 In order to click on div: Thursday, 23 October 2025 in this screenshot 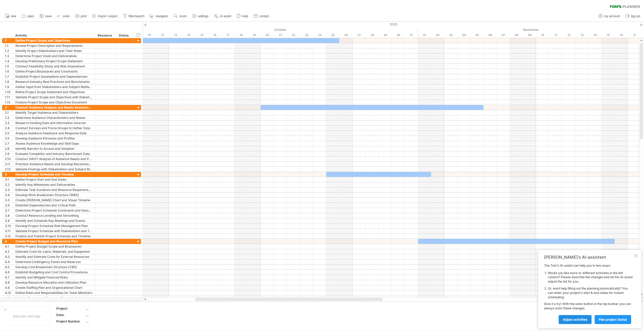, I will do `click(307, 35)`.